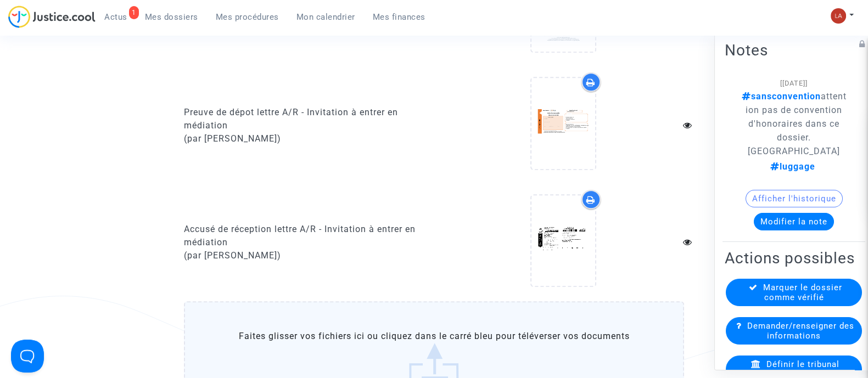 This screenshot has width=868, height=378. I want to click on span: Demander/renseigner des informations, so click(800, 331).